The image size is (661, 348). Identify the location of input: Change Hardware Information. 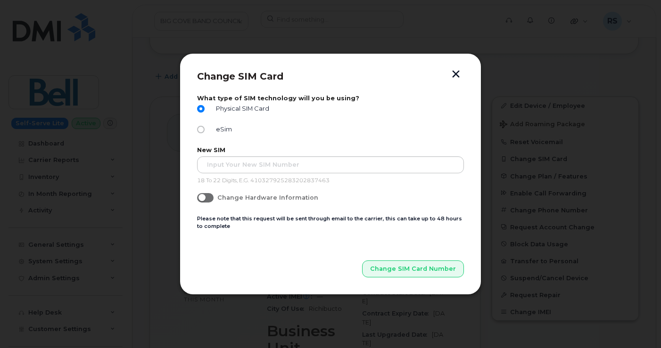
(201, 197).